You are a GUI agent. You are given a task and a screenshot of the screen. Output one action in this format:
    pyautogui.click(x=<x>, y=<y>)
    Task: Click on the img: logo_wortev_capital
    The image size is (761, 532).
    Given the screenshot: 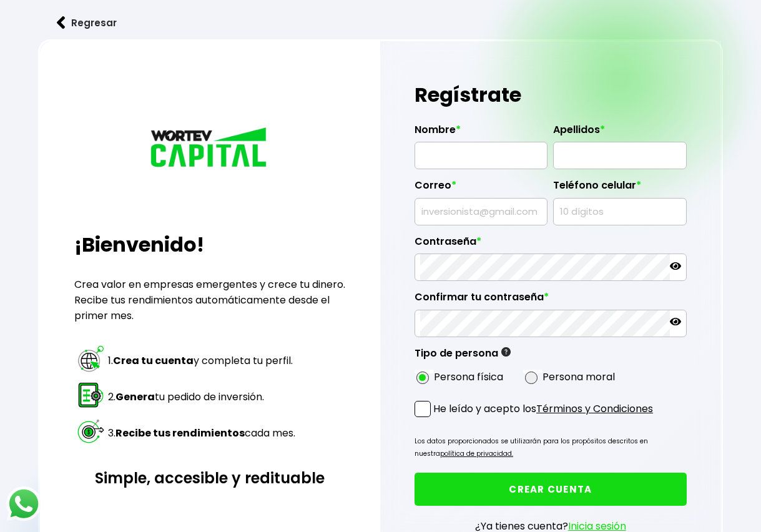 What is the action you would take?
    pyautogui.click(x=210, y=148)
    